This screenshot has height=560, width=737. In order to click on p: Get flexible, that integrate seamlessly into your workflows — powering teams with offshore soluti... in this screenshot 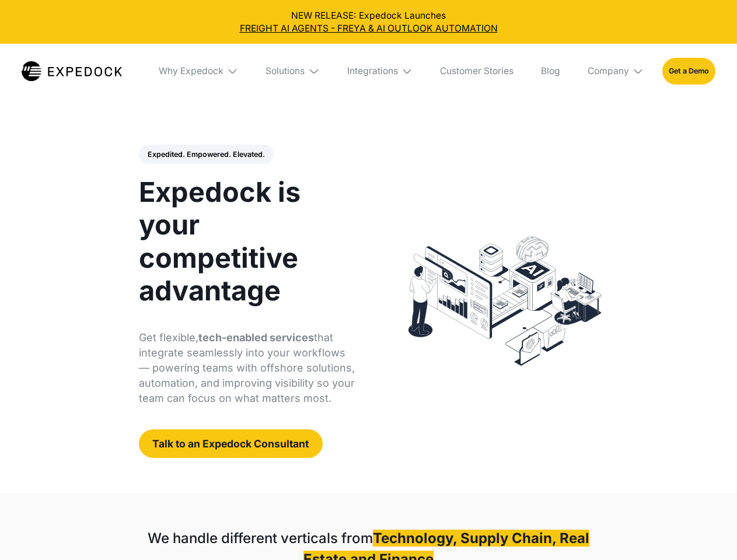, I will do `click(247, 368)`.